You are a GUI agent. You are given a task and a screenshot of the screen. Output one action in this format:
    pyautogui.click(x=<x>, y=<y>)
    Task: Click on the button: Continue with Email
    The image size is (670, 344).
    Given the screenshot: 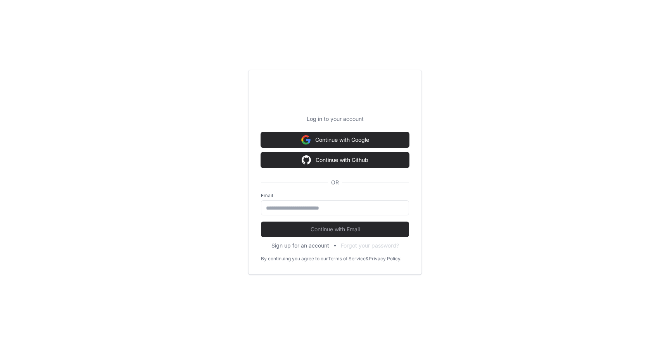 What is the action you would take?
    pyautogui.click(x=335, y=229)
    